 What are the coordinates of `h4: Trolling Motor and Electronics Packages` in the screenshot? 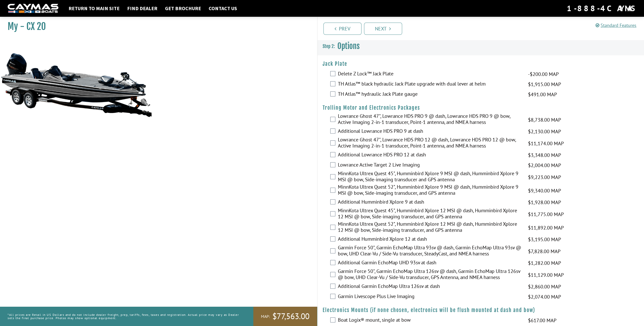 It's located at (481, 108).